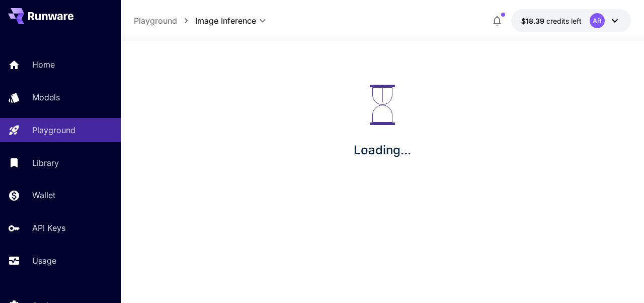  Describe the element at coordinates (44, 260) in the screenshot. I see `p: Usage` at that location.